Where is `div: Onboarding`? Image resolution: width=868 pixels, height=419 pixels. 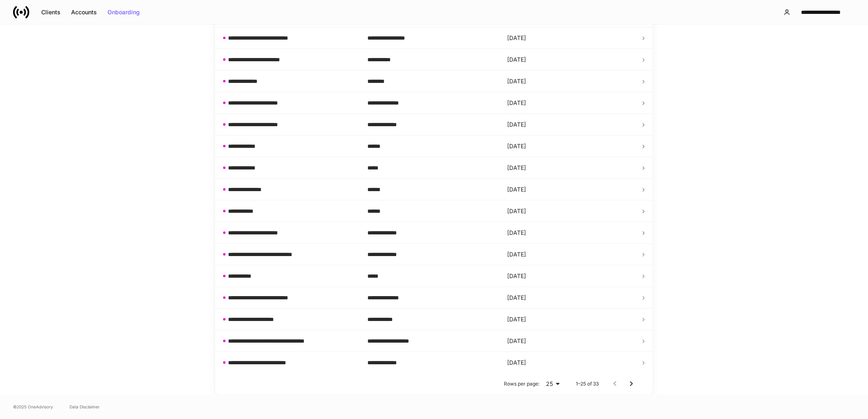 div: Onboarding is located at coordinates (123, 12).